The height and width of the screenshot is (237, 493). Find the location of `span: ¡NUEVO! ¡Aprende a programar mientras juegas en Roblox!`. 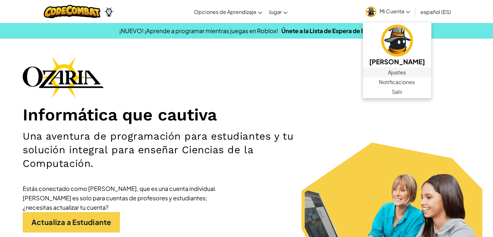

span: ¡NUEVO! ¡Aprende a programar mientras juegas en Roblox! is located at coordinates (199, 30).